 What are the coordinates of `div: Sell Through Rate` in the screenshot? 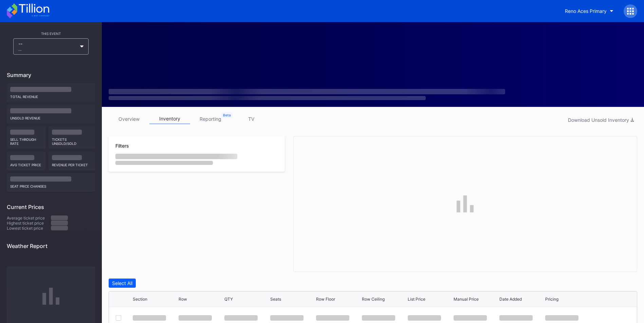 It's located at (26, 140).